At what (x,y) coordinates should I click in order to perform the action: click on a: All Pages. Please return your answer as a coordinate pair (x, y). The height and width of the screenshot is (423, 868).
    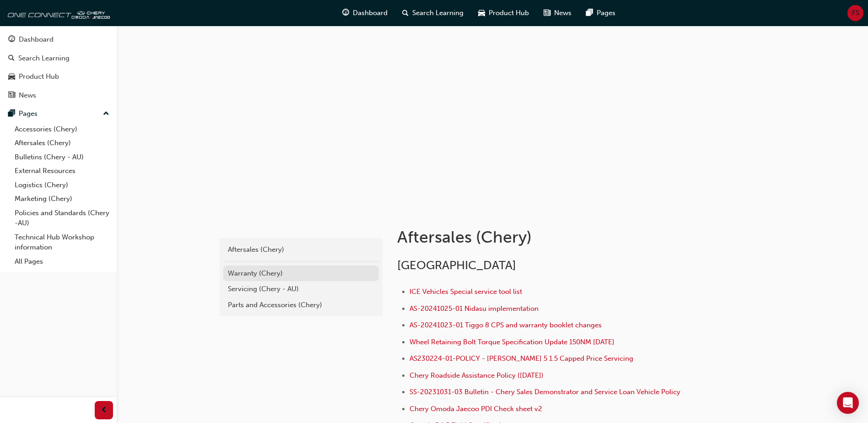
    Looking at the image, I should click on (62, 261).